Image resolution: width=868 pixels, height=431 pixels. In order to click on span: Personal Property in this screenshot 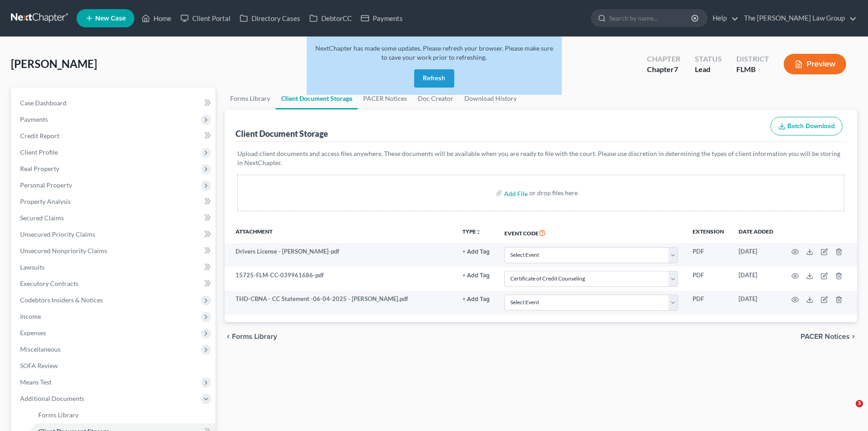, I will do `click(46, 185)`.